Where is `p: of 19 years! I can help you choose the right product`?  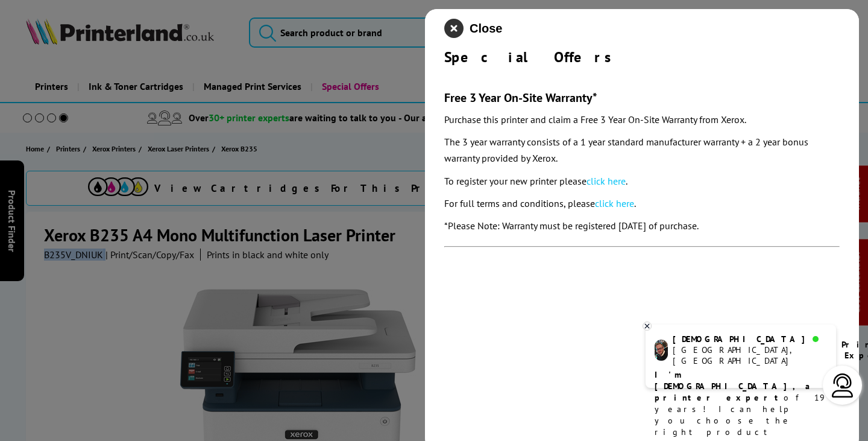 p: of 19 years! I can help you choose the right product is located at coordinates (741, 403).